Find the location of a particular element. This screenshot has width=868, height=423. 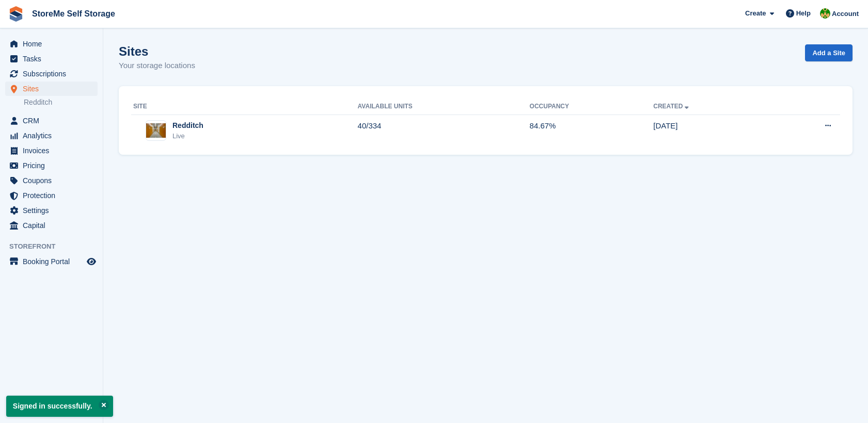

span: Subscriptions is located at coordinates (54, 74).